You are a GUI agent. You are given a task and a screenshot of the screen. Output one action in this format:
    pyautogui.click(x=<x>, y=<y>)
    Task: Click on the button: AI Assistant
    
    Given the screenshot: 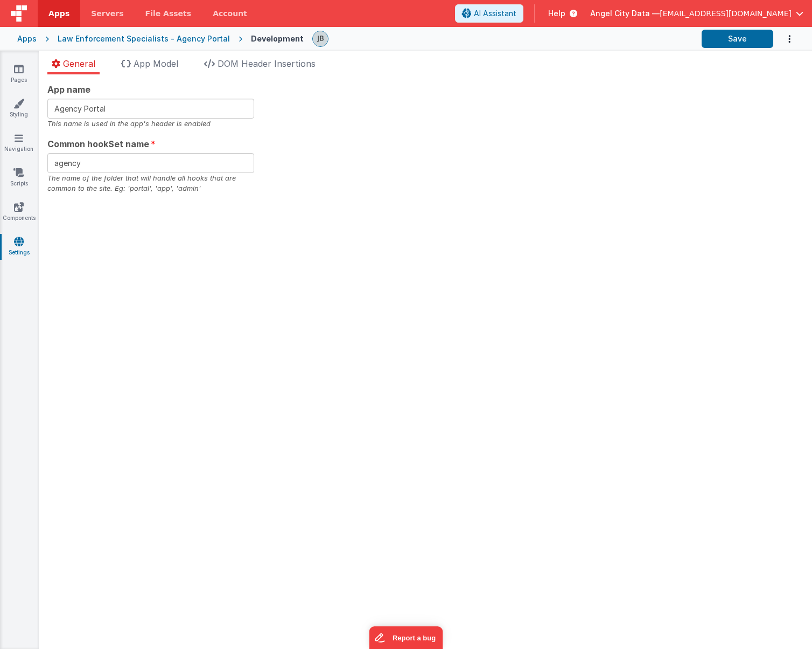 What is the action you would take?
    pyautogui.click(x=489, y=13)
    